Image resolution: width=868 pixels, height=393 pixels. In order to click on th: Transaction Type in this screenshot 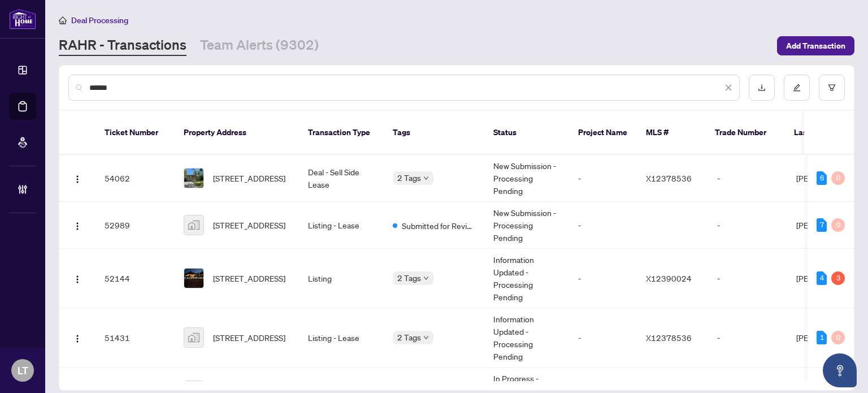, I will do `click(341, 133)`.